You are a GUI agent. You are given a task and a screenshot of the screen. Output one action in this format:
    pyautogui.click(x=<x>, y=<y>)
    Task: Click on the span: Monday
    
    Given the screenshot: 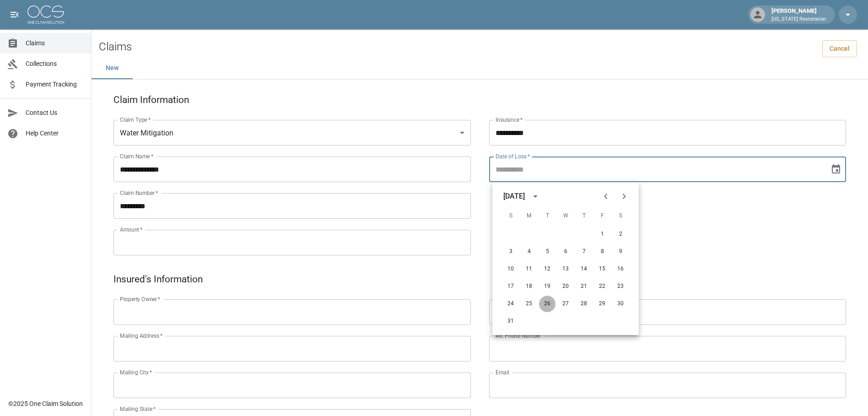 What is the action you would take?
    pyautogui.click(x=529, y=216)
    